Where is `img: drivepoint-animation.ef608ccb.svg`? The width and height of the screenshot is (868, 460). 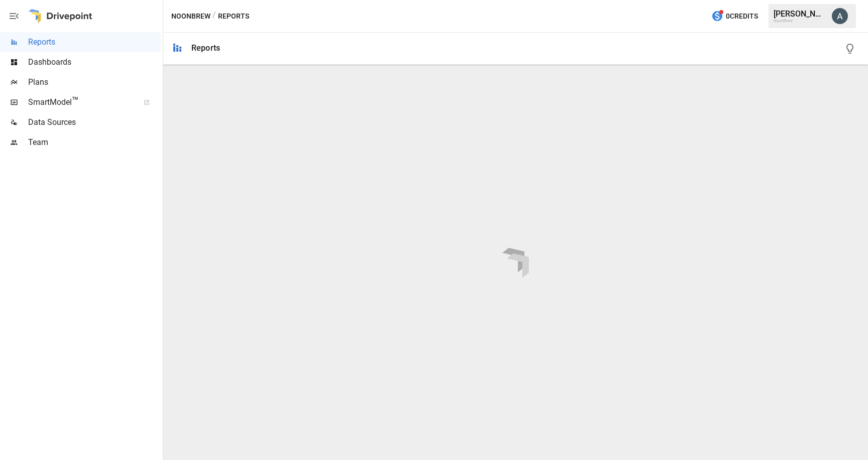
img: drivepoint-animation.ef608ccb.svg is located at coordinates (515, 263).